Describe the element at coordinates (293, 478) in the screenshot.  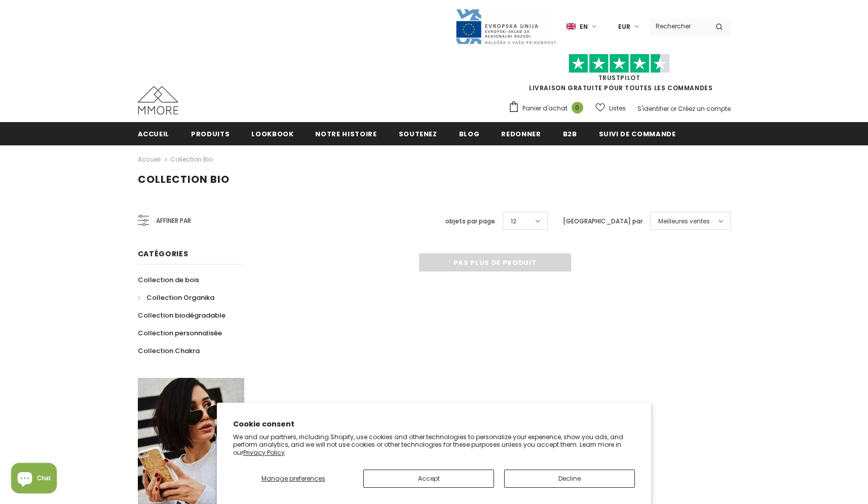
I see `span: Manage preferences` at that location.